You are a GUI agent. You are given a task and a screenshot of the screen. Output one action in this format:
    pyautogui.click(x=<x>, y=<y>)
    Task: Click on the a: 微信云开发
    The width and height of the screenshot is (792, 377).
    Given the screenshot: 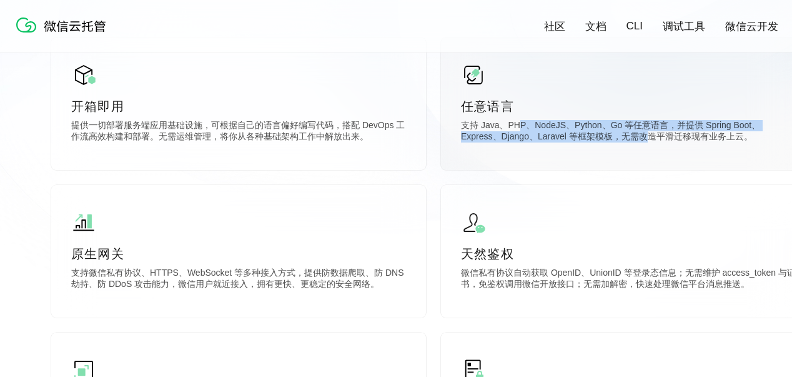 What is the action you would take?
    pyautogui.click(x=752, y=26)
    